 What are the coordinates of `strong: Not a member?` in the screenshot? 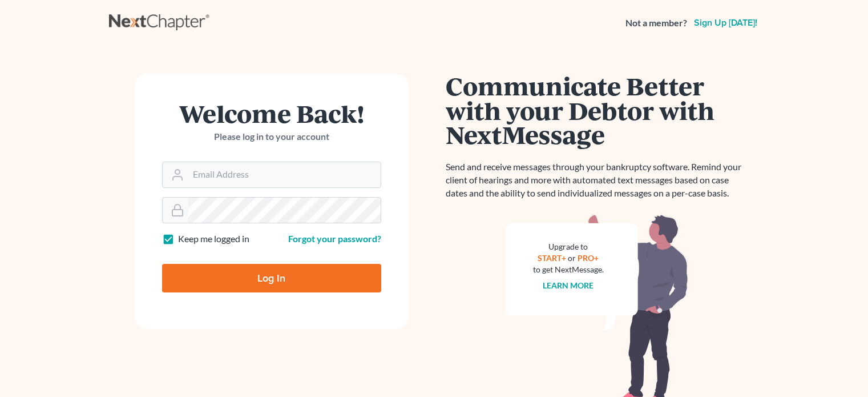 It's located at (656, 23).